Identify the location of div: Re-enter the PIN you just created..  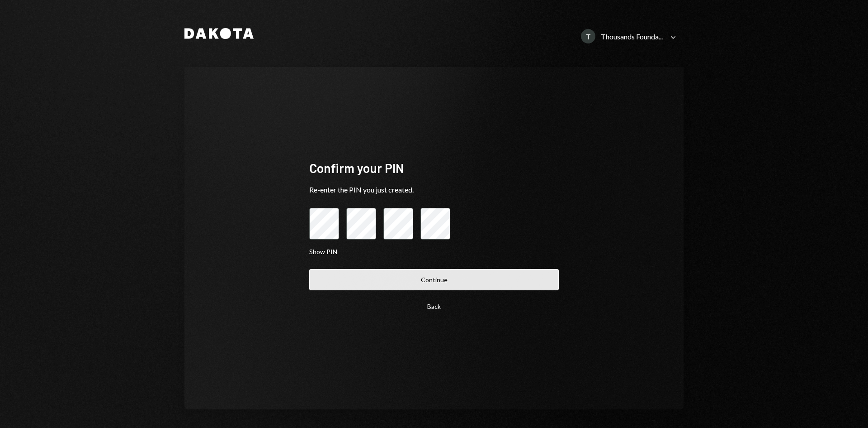
(434, 190).